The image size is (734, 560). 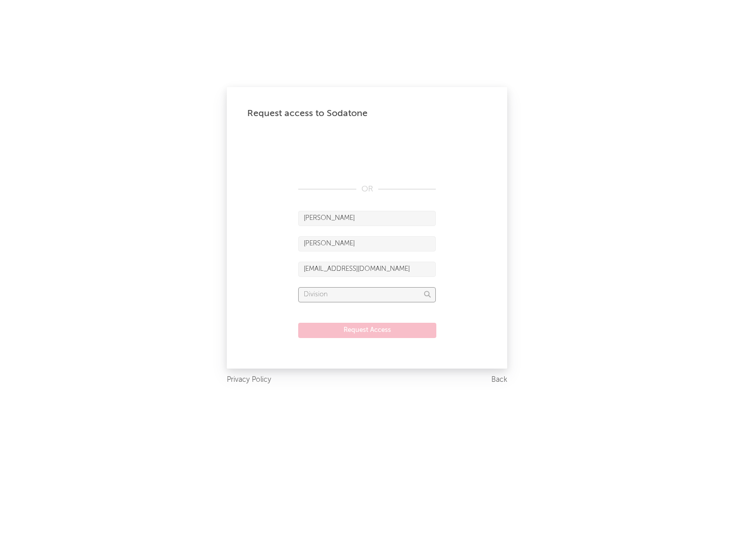 What do you see at coordinates (367, 330) in the screenshot?
I see `button: Request Access` at bounding box center [367, 330].